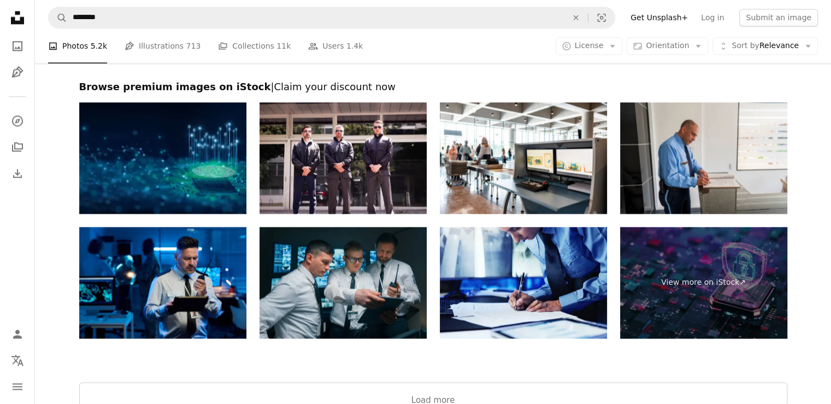 This screenshot has height=404, width=831. I want to click on span: 1.4k, so click(354, 46).